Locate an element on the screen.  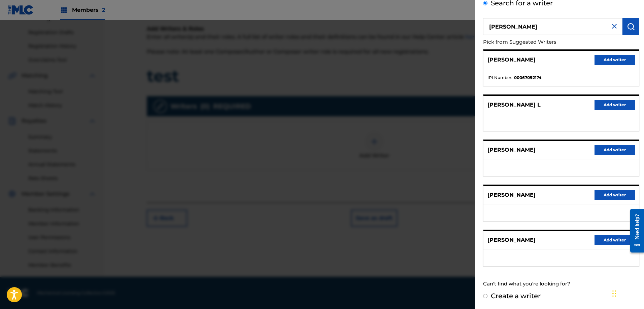
img: close is located at coordinates (614, 27).